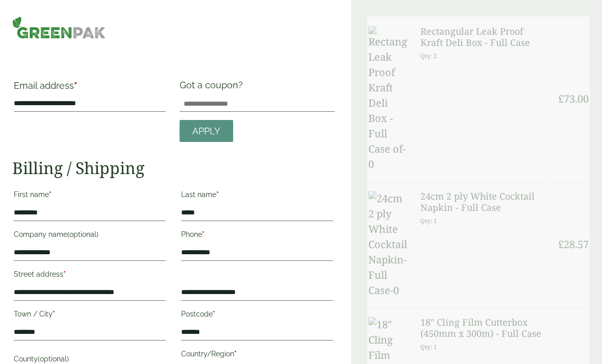 The height and width of the screenshot is (364, 602). Describe the element at coordinates (90, 88) in the screenshot. I see `label: Email address` at that location.